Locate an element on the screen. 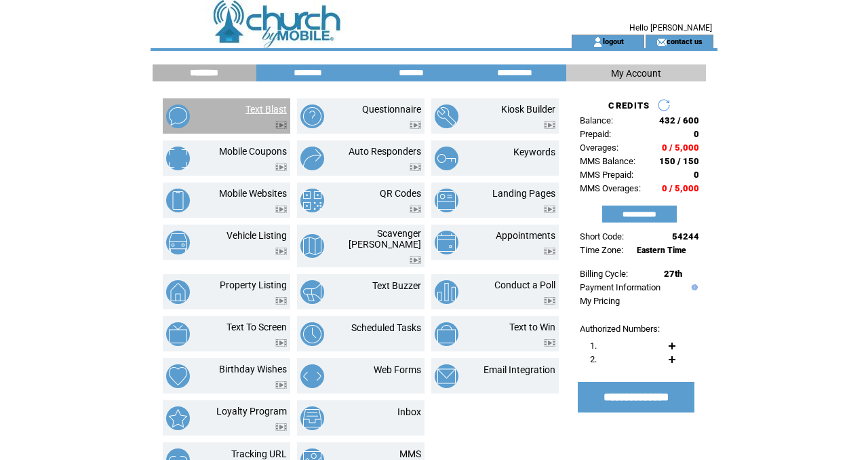 The width and height of the screenshot is (868, 460). a: Text Buzzer is located at coordinates (397, 286).